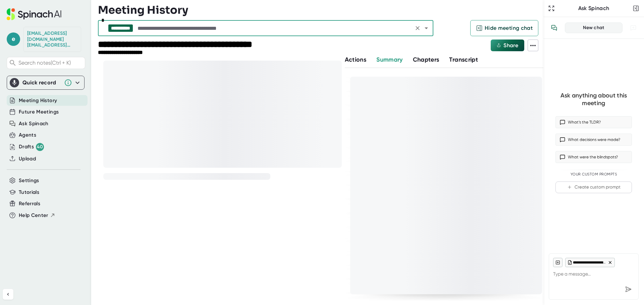 Image resolution: width=644 pixels, height=305 pixels. What do you see at coordinates (13, 39) in the screenshot?
I see `span: e` at bounding box center [13, 39].